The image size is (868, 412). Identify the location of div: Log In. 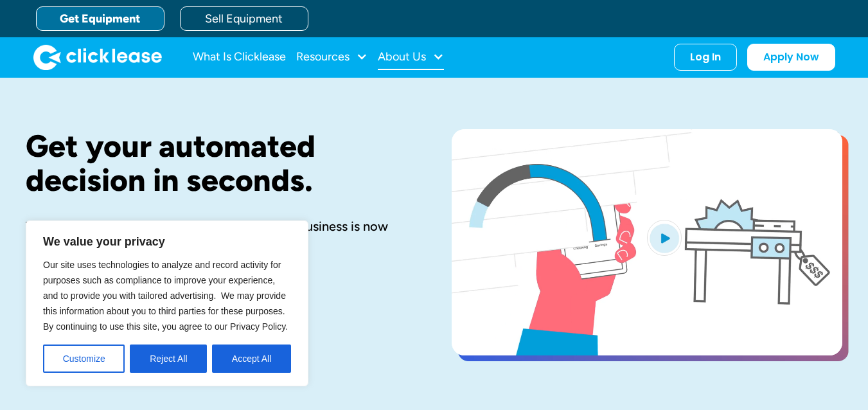
(705, 57).